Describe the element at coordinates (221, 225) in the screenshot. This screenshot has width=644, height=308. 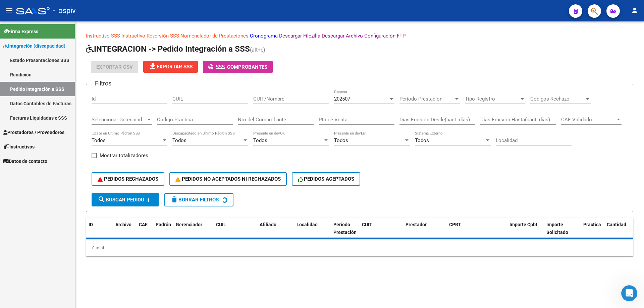
I see `span: CUIL` at that location.